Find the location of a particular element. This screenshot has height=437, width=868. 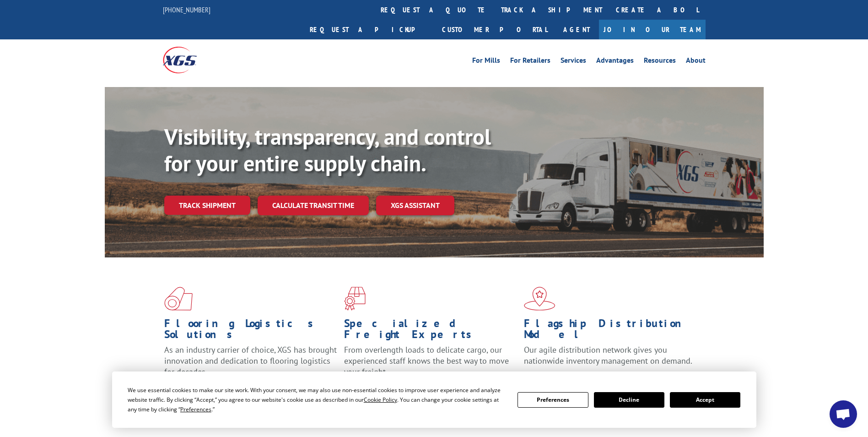

span: Our agile distribution network gives you nationwide inventory management on demand. is located at coordinates (608, 355).